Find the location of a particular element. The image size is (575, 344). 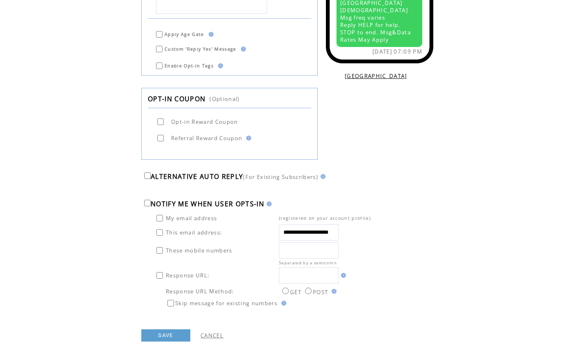

span: These mobile numbers is located at coordinates (199, 250).